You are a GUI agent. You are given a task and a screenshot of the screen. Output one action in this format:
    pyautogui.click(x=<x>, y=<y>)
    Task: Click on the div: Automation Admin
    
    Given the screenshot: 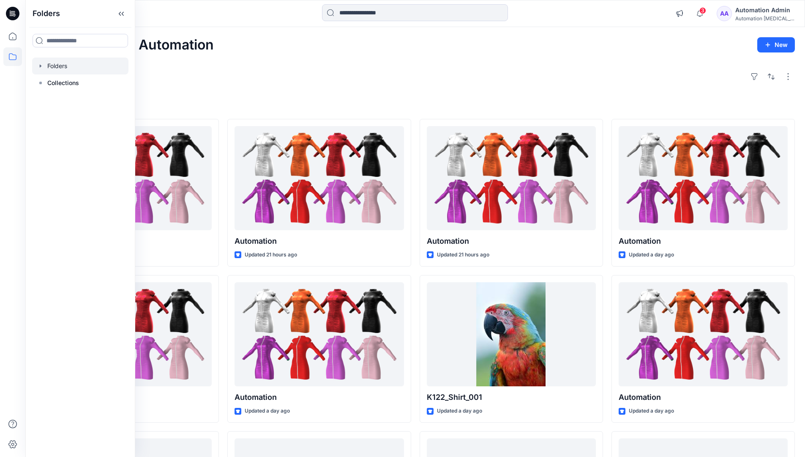 What is the action you would take?
    pyautogui.click(x=765, y=10)
    